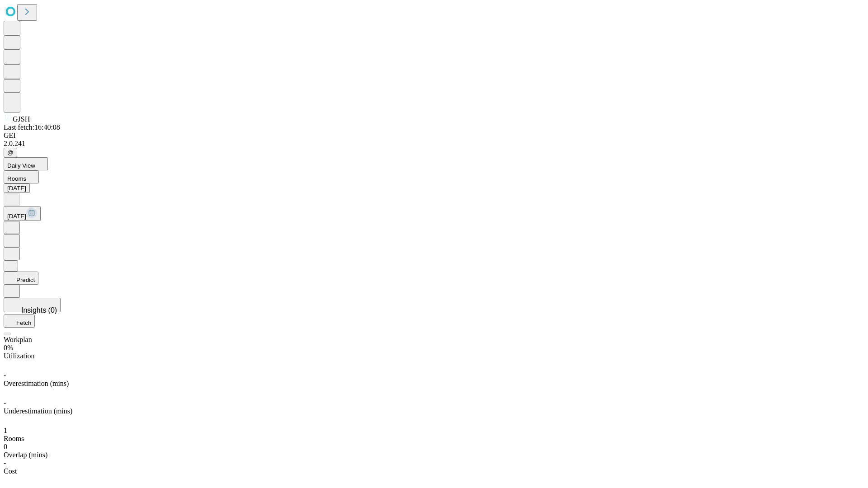 The image size is (868, 488). I want to click on span: Overlap (mins), so click(25, 455).